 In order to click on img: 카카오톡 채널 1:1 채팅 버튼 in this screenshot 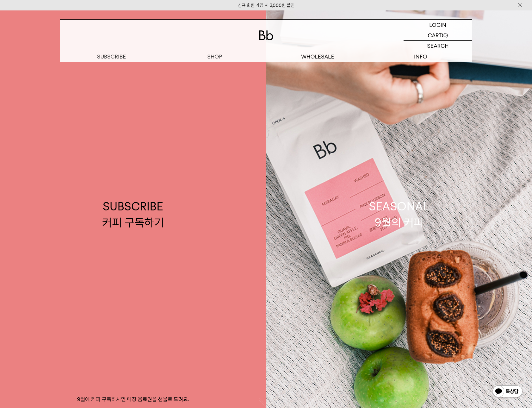, I will do `click(507, 392)`.